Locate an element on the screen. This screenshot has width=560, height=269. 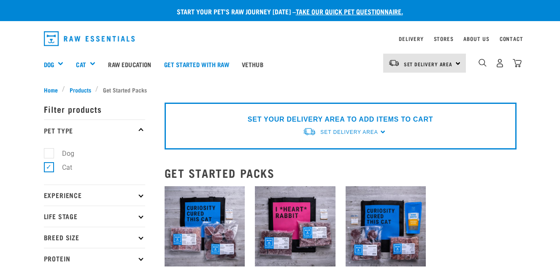
a: Dog is located at coordinates (49, 64).